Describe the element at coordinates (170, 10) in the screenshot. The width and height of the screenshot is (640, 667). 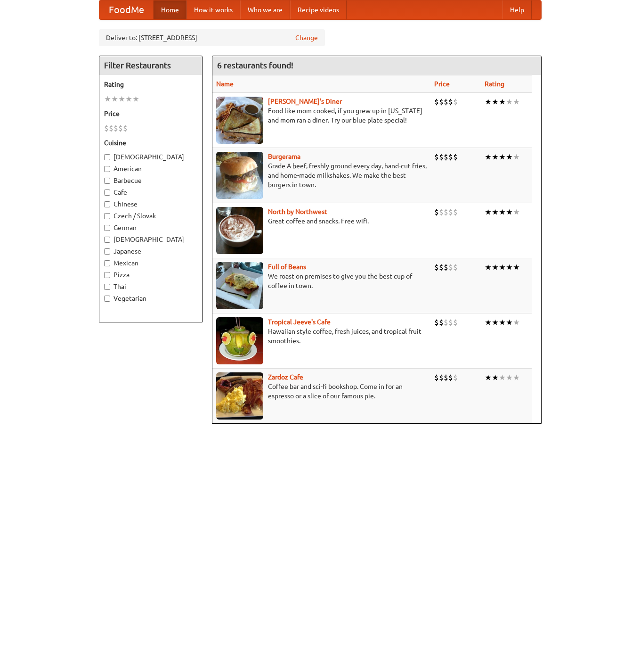
I see `a: Home` at that location.